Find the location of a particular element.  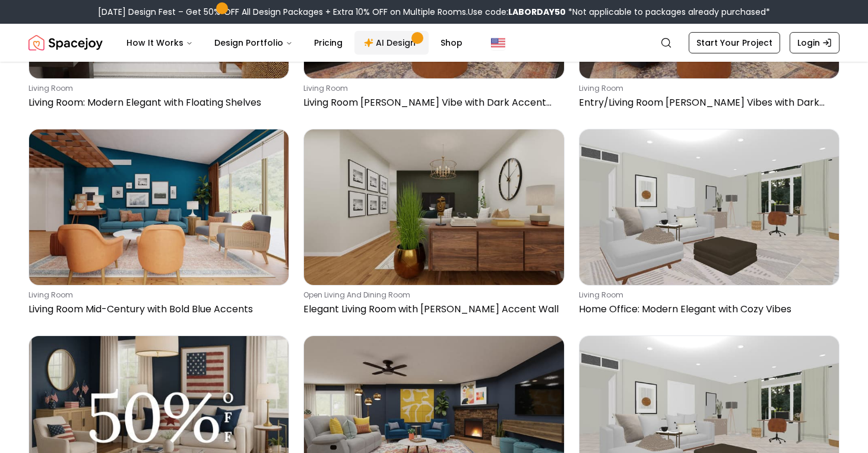

img: Living Room Mid-Century with Bold Blue Accents is located at coordinates (159, 207).